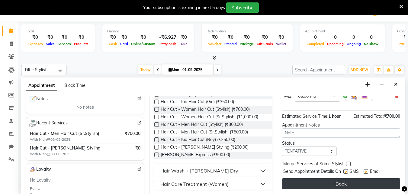 The width and height of the screenshot is (408, 194). I want to click on span: Prepaid, so click(231, 44).